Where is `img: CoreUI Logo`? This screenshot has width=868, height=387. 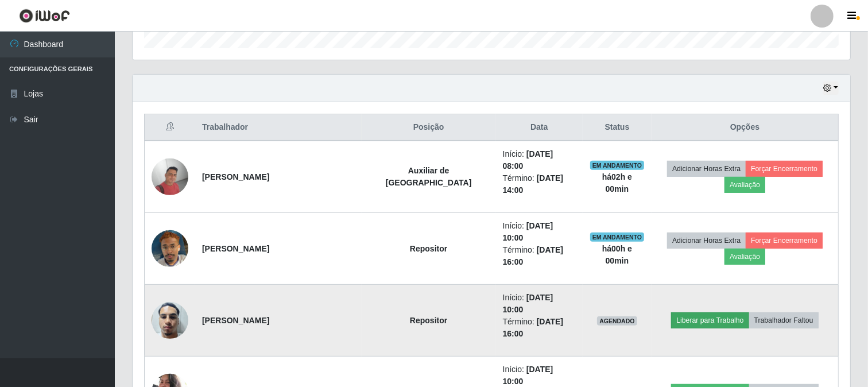
img: CoreUI Logo is located at coordinates (44, 16).